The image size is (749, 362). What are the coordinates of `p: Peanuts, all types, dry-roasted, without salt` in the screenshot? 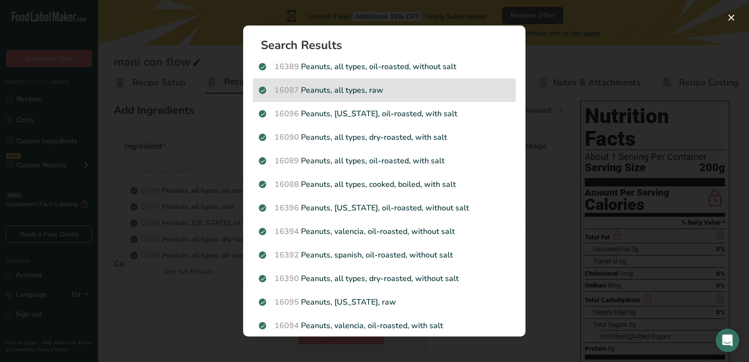 It's located at (385, 279).